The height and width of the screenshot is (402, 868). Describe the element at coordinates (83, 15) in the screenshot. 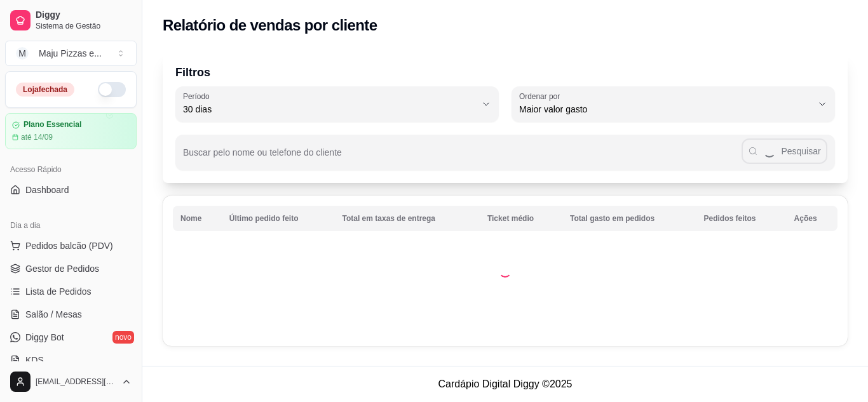

I see `span: Diggy` at that location.